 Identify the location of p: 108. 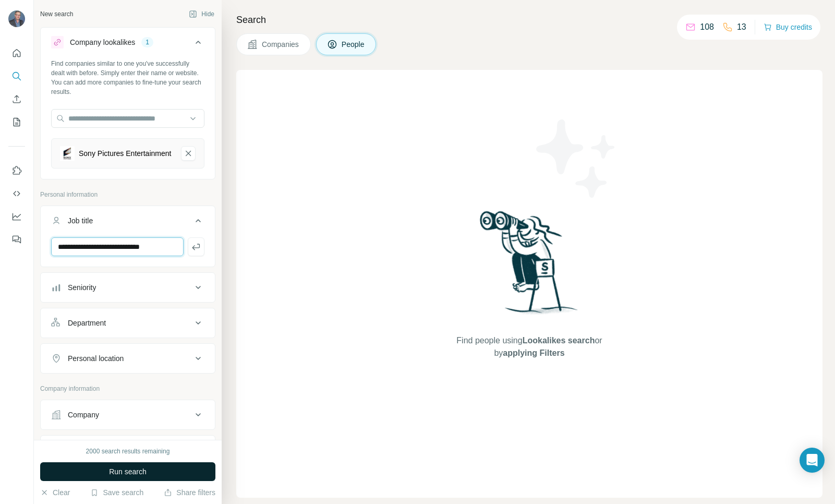
(707, 27).